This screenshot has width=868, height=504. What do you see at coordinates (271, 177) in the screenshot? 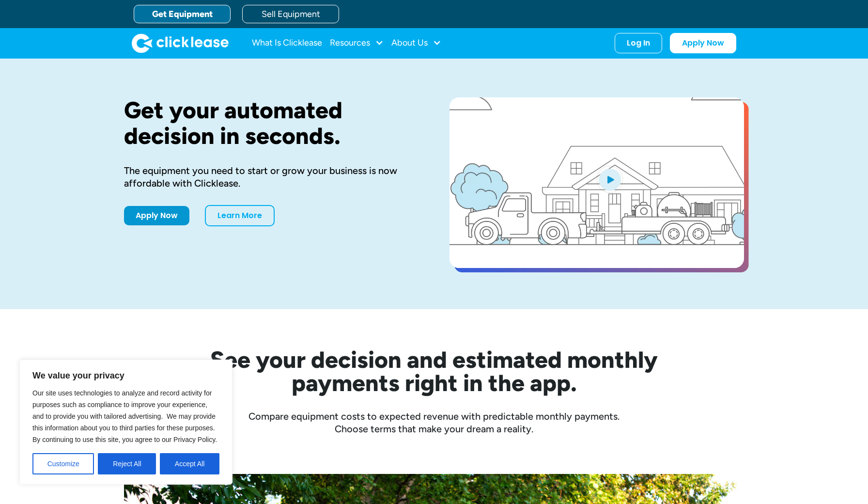
I see `div: The equipment you need to start or grow your business is now affordable with Clicklease.` at bounding box center [271, 177].